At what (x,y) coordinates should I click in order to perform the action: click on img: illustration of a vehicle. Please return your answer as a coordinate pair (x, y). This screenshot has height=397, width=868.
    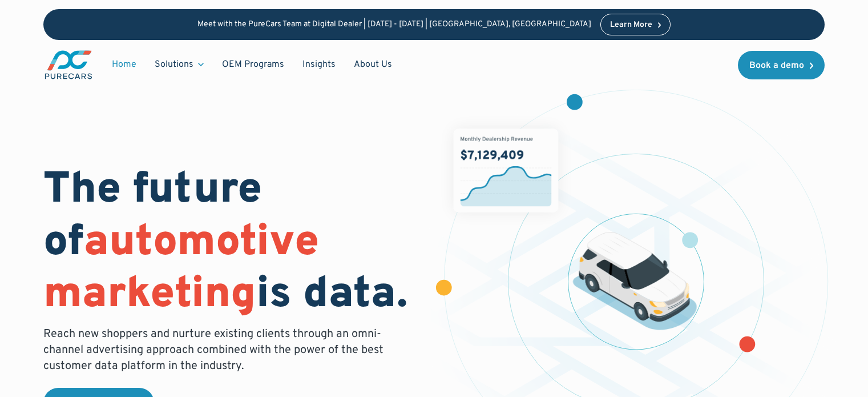
    Looking at the image, I should click on (635, 281).